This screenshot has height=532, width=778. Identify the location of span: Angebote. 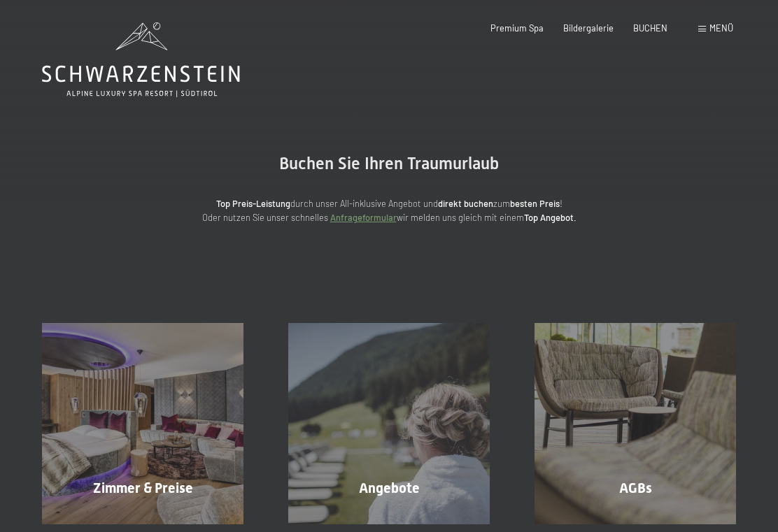
(389, 488).